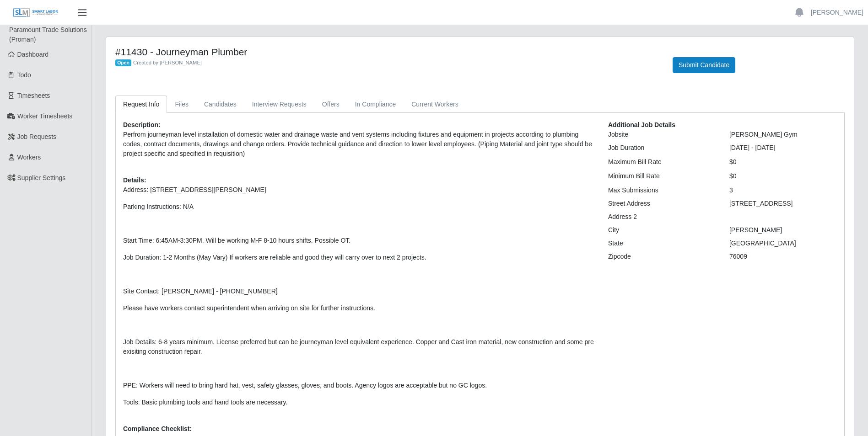  I want to click on div: Jobsite, so click(661, 135).